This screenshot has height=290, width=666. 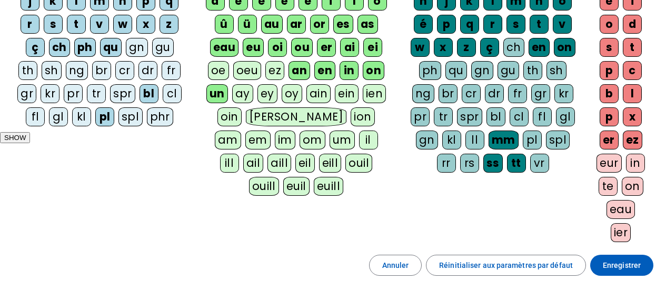 What do you see at coordinates (229, 117) in the screenshot?
I see `div: oin` at bounding box center [229, 117].